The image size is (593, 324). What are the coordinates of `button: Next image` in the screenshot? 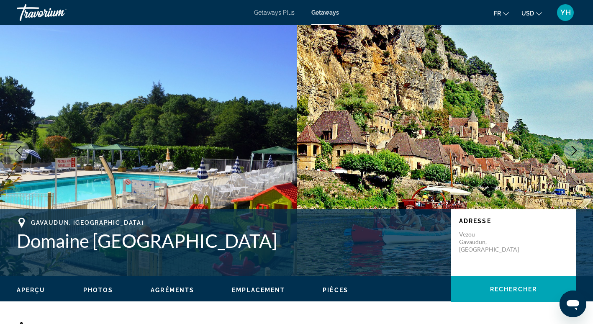 It's located at (574, 151).